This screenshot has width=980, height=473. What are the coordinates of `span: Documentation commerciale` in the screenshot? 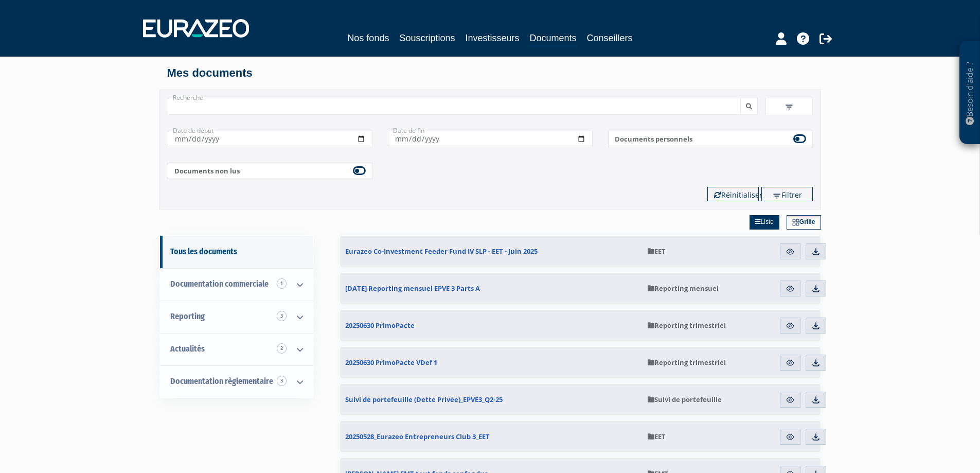 It's located at (219, 284).